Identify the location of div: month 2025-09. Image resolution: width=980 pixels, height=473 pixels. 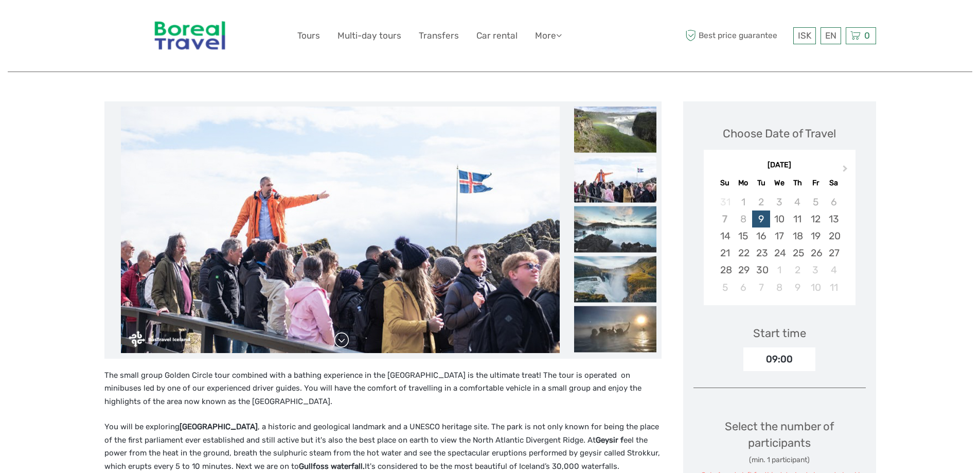
(780, 244).